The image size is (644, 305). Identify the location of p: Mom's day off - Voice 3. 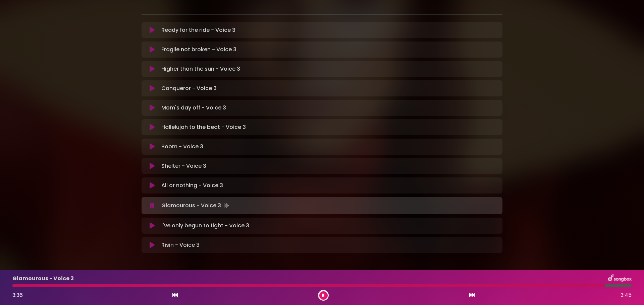
(193, 108).